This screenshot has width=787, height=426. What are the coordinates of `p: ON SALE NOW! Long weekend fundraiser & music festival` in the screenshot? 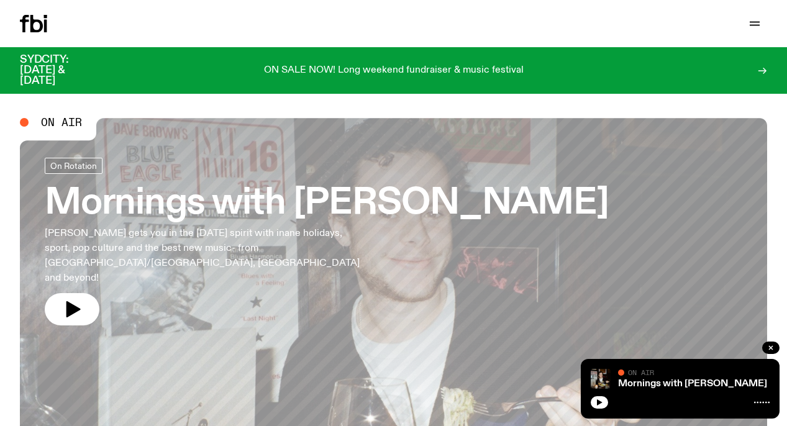 It's located at (394, 71).